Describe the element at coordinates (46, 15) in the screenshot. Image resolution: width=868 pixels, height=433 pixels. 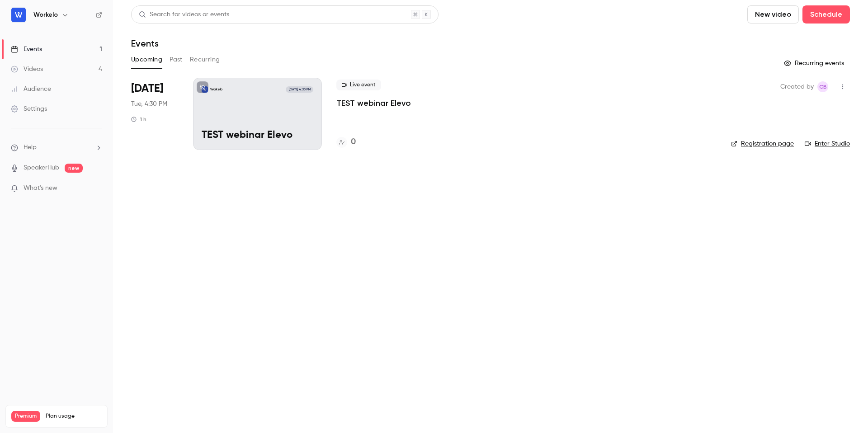
I see `h6: Workelo` at that location.